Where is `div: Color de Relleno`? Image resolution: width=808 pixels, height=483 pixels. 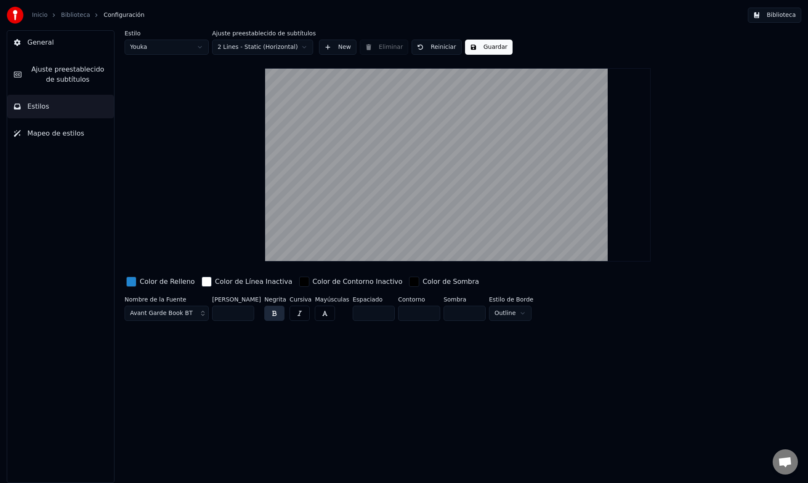 div: Color de Relleno is located at coordinates (167, 282).